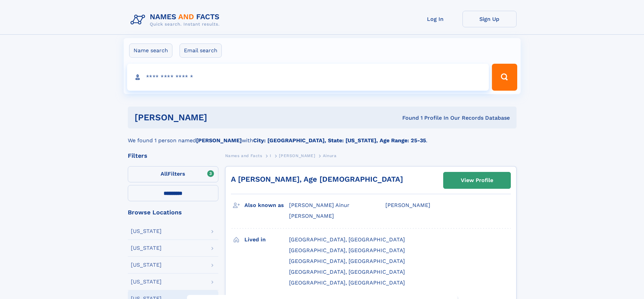 This screenshot has width=644, height=299. I want to click on span: All, so click(164, 173).